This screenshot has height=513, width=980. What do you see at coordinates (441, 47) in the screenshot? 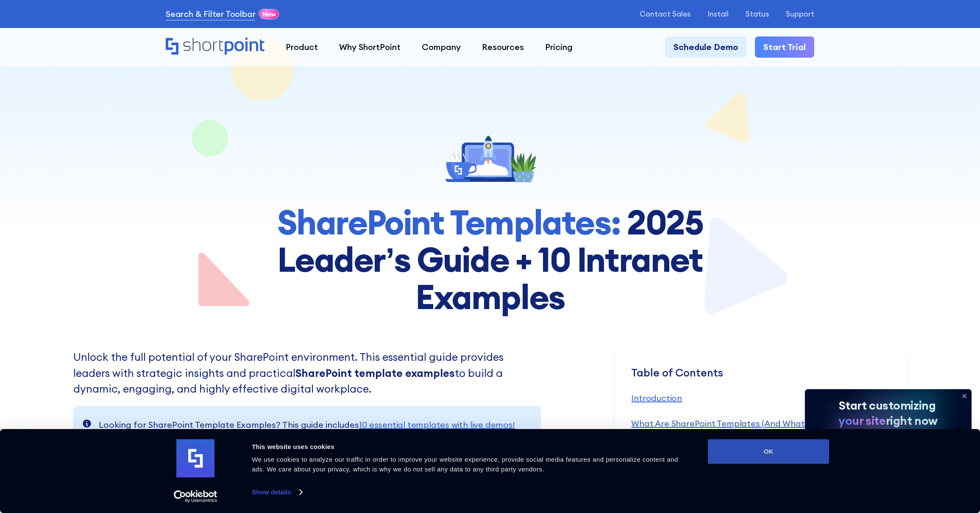
I see `a: Company` at bounding box center [441, 47].